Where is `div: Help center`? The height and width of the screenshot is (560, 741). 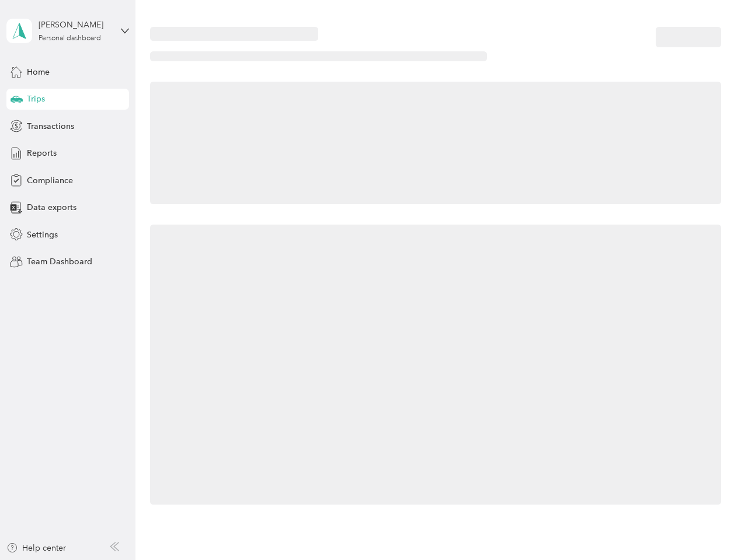 div: Help center is located at coordinates (36, 548).